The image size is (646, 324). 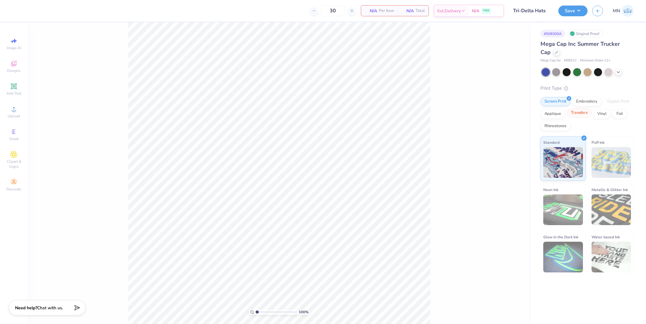 I want to click on span: Greek, so click(x=14, y=139).